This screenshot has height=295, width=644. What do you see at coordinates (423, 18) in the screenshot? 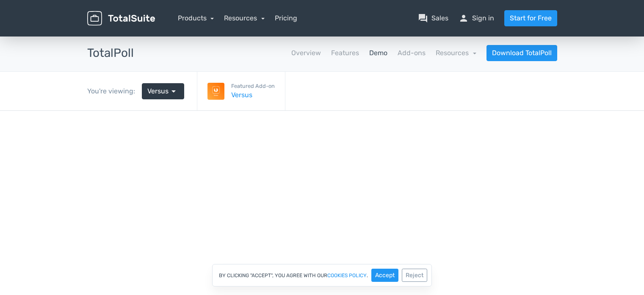
I see `span: question_answer` at bounding box center [423, 18].